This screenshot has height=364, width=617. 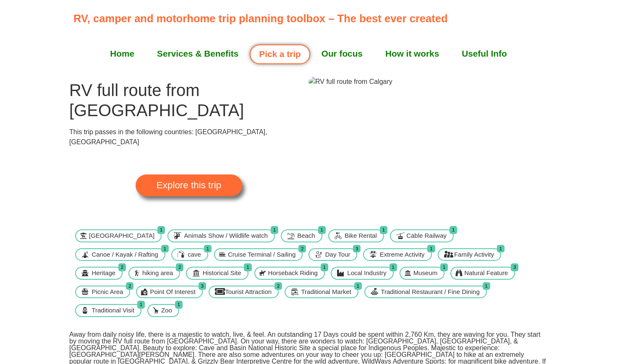 I want to click on span: cave, so click(x=194, y=255).